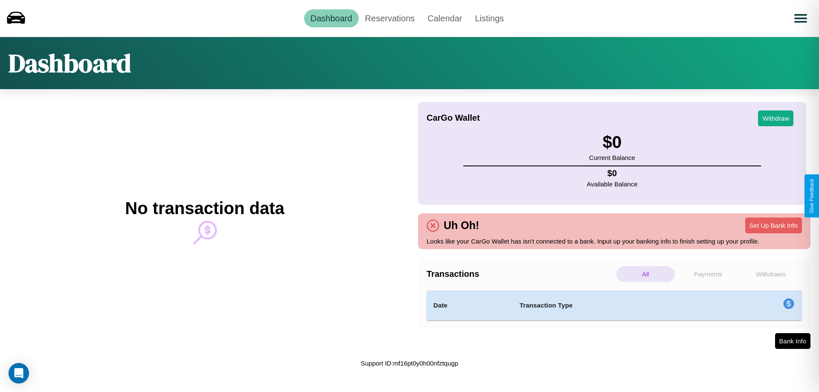 Image resolution: width=819 pixels, height=392 pixels. I want to click on p: Payments, so click(708, 274).